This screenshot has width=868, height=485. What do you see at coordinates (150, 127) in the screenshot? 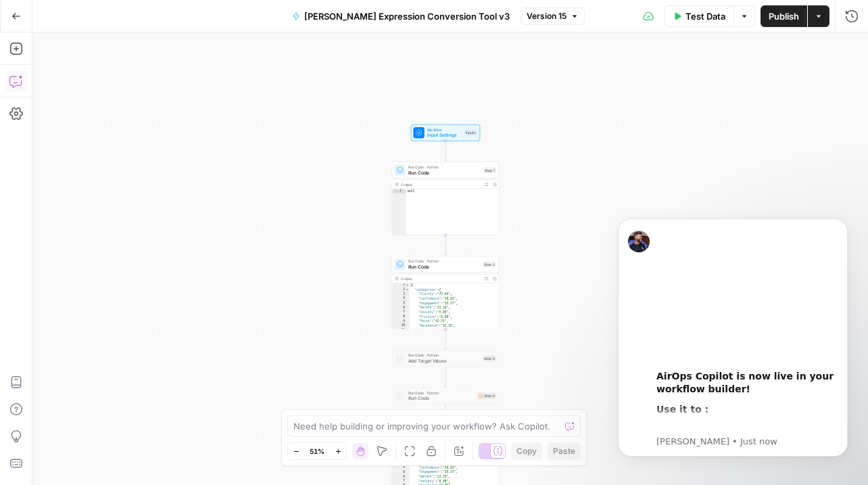
I see `div: Message content` at bounding box center [150, 127].